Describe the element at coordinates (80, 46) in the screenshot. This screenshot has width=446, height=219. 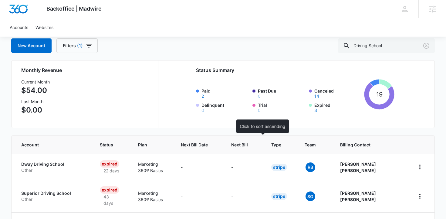
I see `span: (1)` at that location.